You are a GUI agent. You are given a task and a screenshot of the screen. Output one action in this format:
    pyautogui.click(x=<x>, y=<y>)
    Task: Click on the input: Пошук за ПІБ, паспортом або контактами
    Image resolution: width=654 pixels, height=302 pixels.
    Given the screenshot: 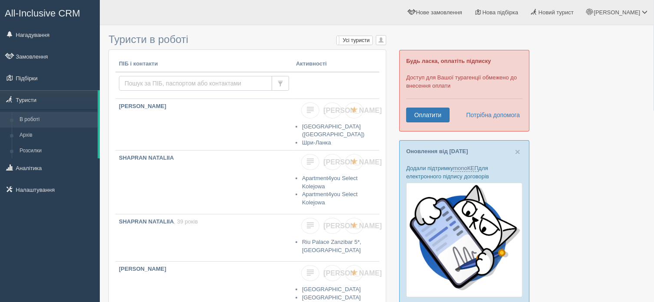 What is the action you would take?
    pyautogui.click(x=195, y=83)
    